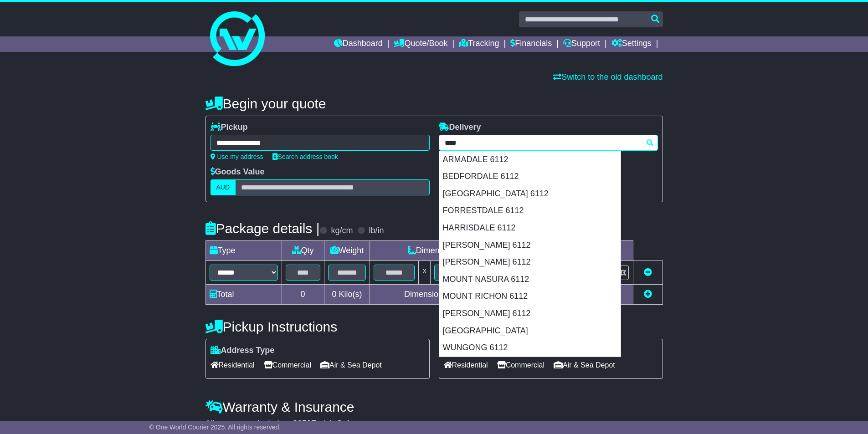 The image size is (868, 434). Describe the element at coordinates (317, 327) in the screenshot. I see `h4: Pickup Instructions` at that location.